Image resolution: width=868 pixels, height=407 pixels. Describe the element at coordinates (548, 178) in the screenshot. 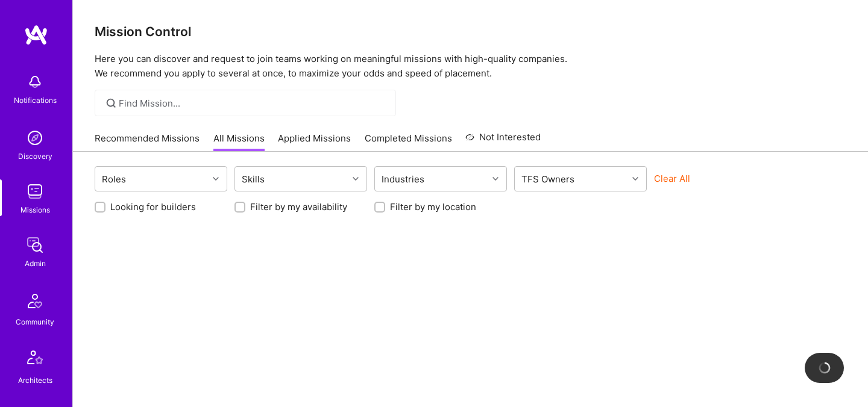

I see `div: TFS Owners` at that location.